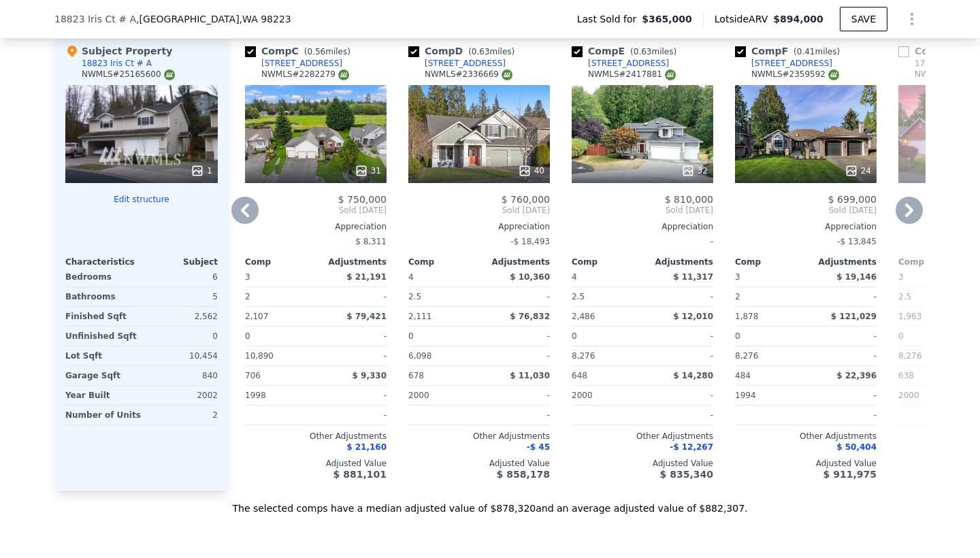 This screenshot has height=558, width=980. I want to click on div: Garage Sqft, so click(102, 376).